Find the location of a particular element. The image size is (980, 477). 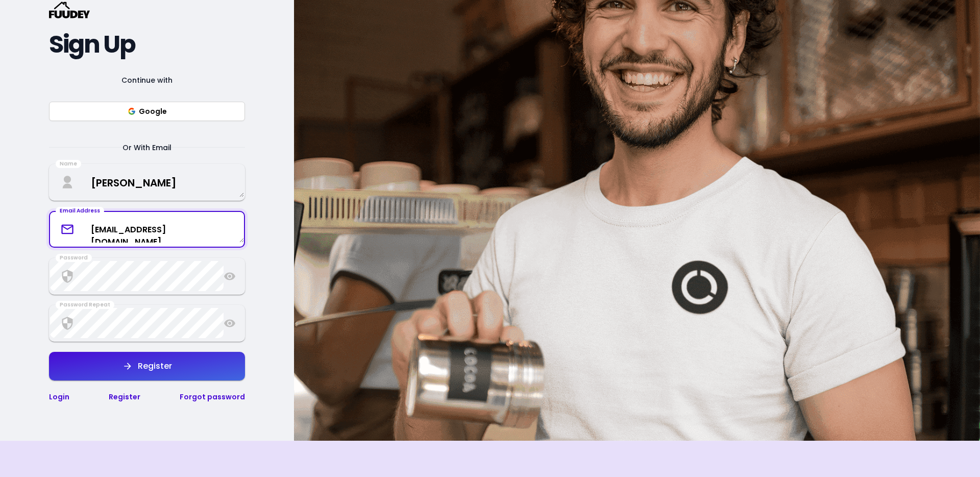

div: Name is located at coordinates (68, 164).